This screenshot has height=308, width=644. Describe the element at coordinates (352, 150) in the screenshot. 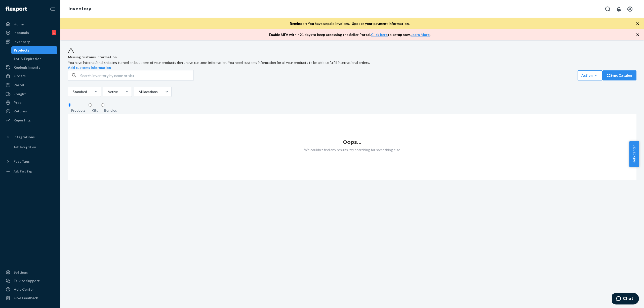

I see `p: We couldn't find any results, try searching for something else` at that location.